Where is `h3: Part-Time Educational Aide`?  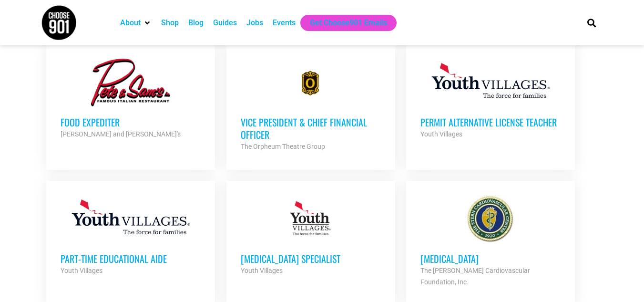
h3: Part-Time Educational Aide is located at coordinates (130, 259).